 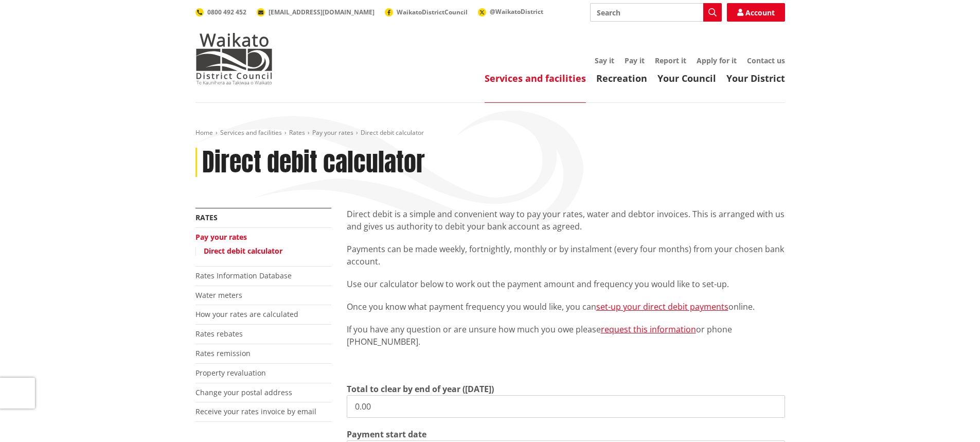 I want to click on span: Direct debit calculator, so click(x=392, y=132).